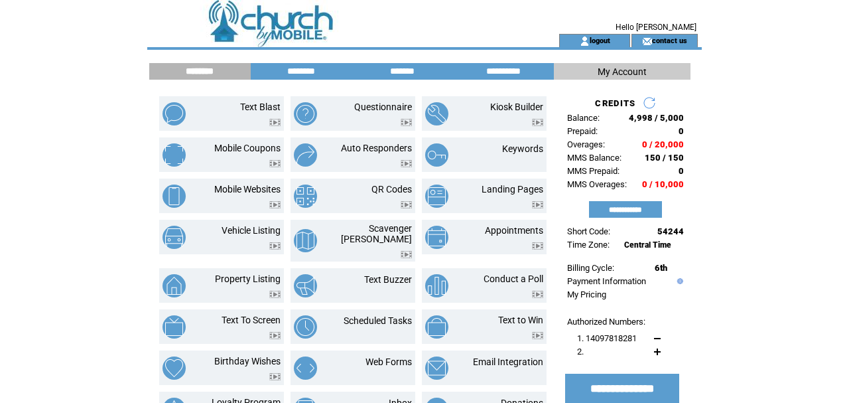 The width and height of the screenshot is (849, 403). What do you see at coordinates (174, 368) in the screenshot?
I see `img: birthday-wishes.png` at bounding box center [174, 368].